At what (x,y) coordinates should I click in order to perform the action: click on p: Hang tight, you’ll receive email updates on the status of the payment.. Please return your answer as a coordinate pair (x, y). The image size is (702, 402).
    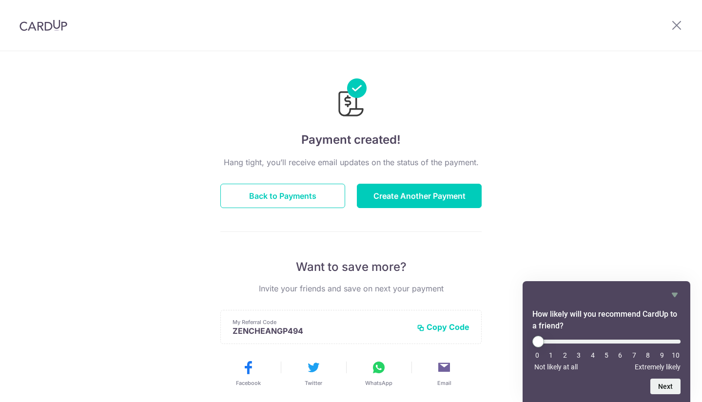
    Looking at the image, I should click on (351, 162).